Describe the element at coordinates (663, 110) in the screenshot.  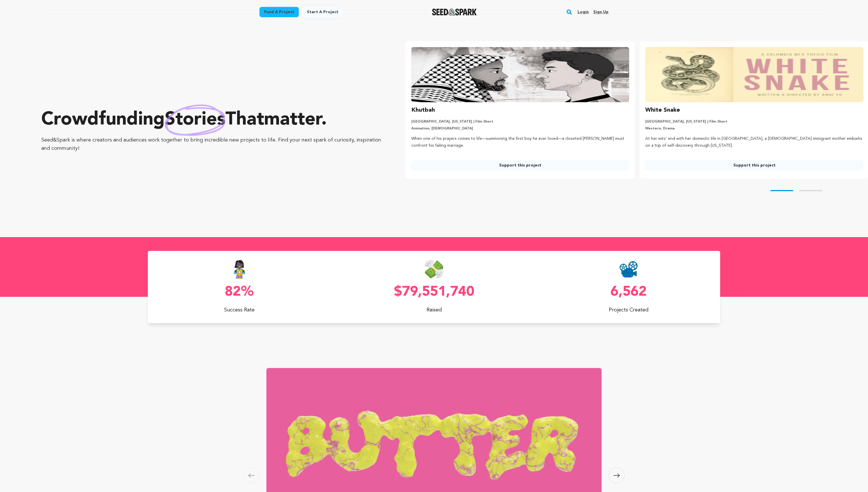
I see `h3: White Snake` at that location.